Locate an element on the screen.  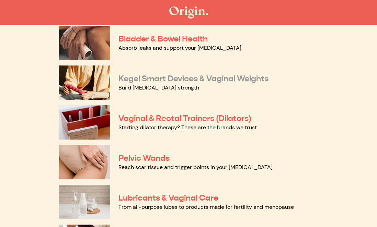
a: Kegel Smart Devices & Vaginal Weights is located at coordinates (193, 79).